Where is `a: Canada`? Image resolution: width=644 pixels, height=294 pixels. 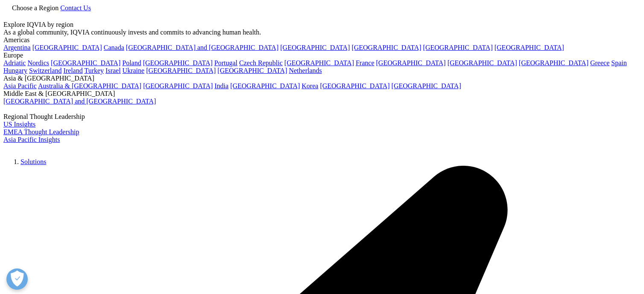 a: Canada is located at coordinates (114, 47).